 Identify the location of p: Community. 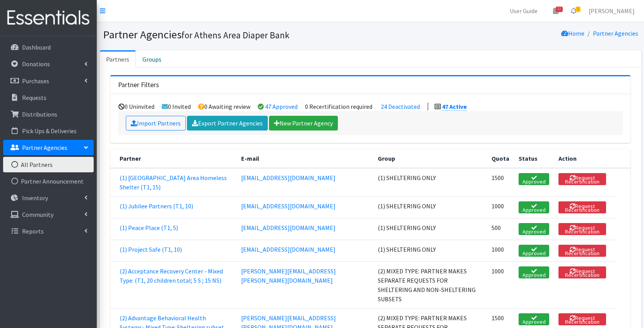
(37, 214).